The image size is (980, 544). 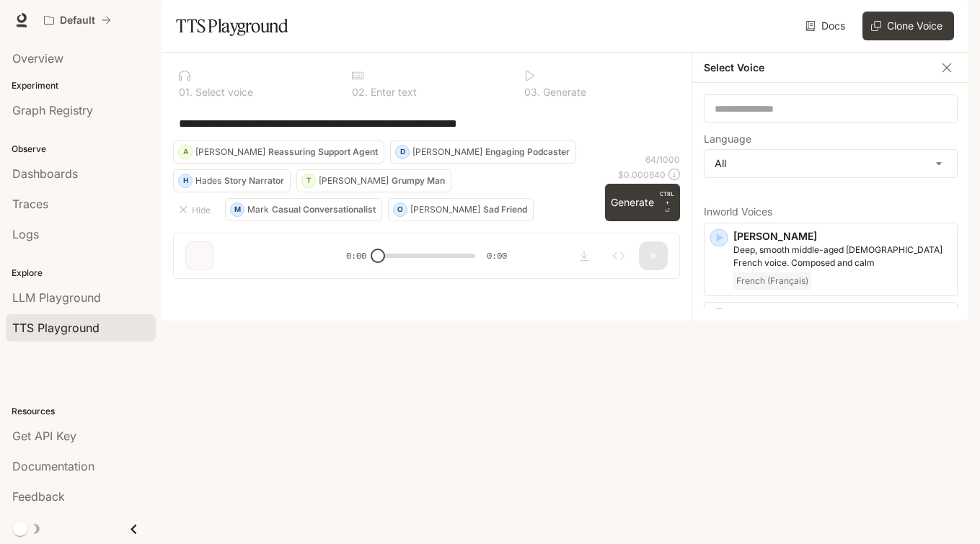 What do you see at coordinates (309, 181) in the screenshot?
I see `div: T` at bounding box center [309, 181].